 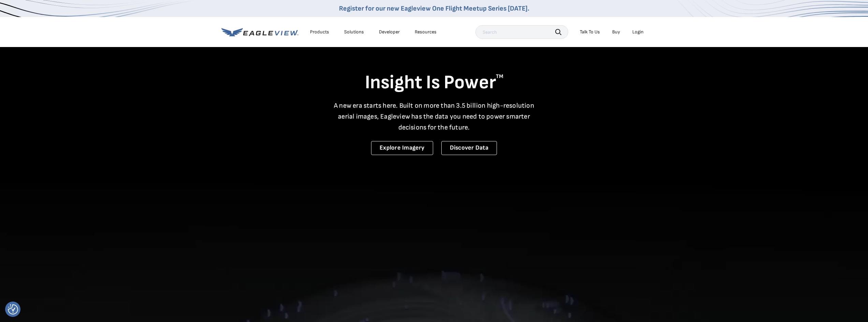 What do you see at coordinates (403, 148) in the screenshot?
I see `a: Explore Imagery` at bounding box center [403, 148].